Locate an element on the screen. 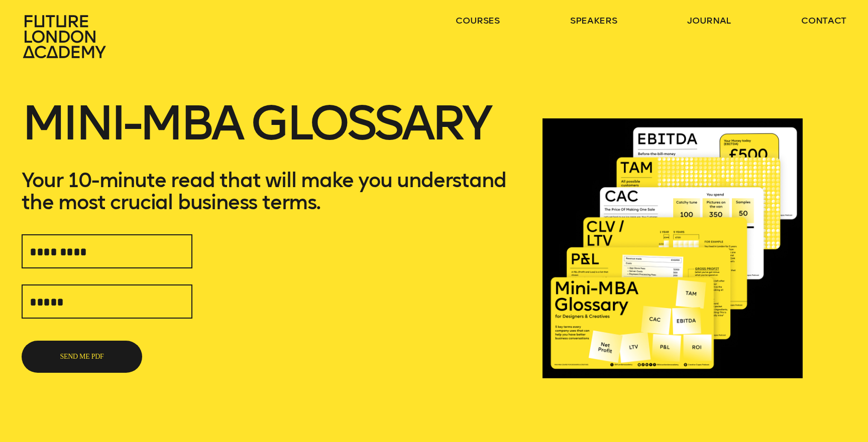 The image size is (868, 442). p: Your 10-minute read that will make you understand the most crucial business terms. is located at coordinates (271, 192).